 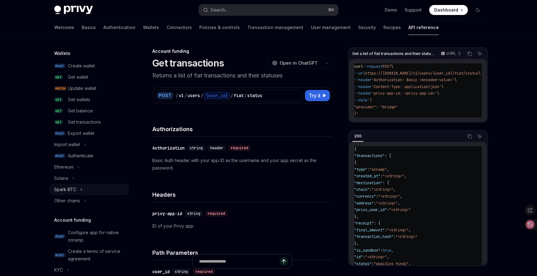 What do you see at coordinates (239, 261) in the screenshot?
I see `input: Ask a question...` at bounding box center [239, 261].